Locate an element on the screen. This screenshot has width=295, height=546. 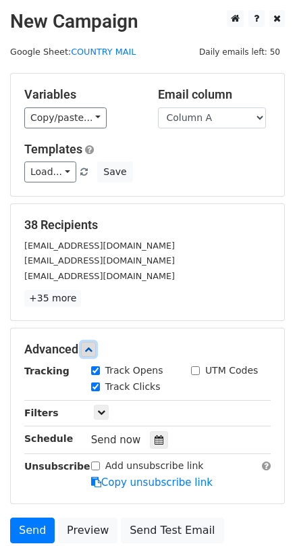
label: Track Opens is located at coordinates (134, 370).